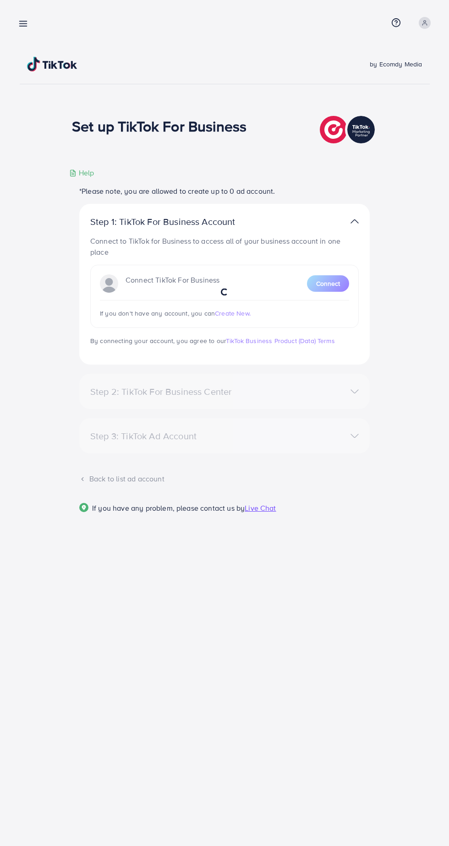 This screenshot has width=449, height=846. What do you see at coordinates (81, 173) in the screenshot?
I see `div: Help` at bounding box center [81, 173].